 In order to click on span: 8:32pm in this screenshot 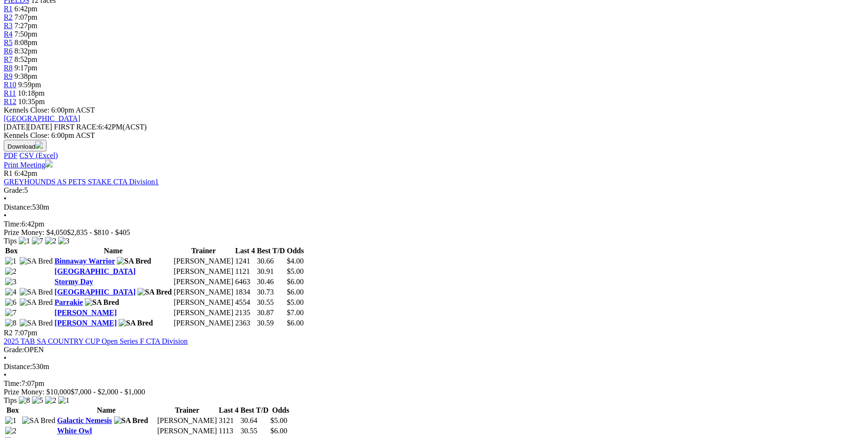, I will do `click(26, 50)`.